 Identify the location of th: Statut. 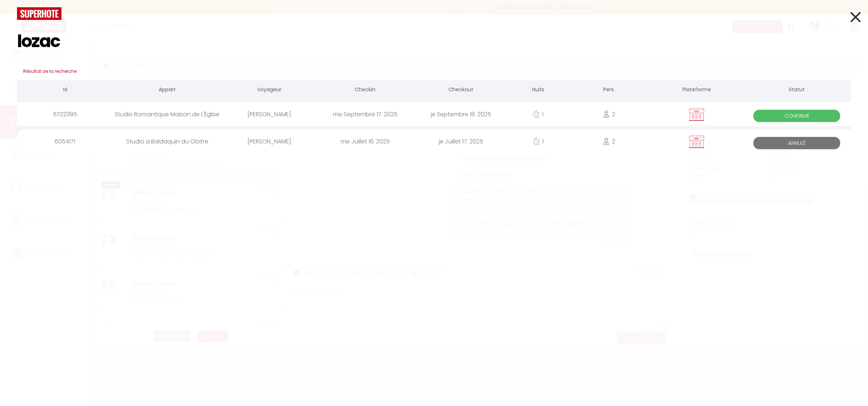
(797, 90).